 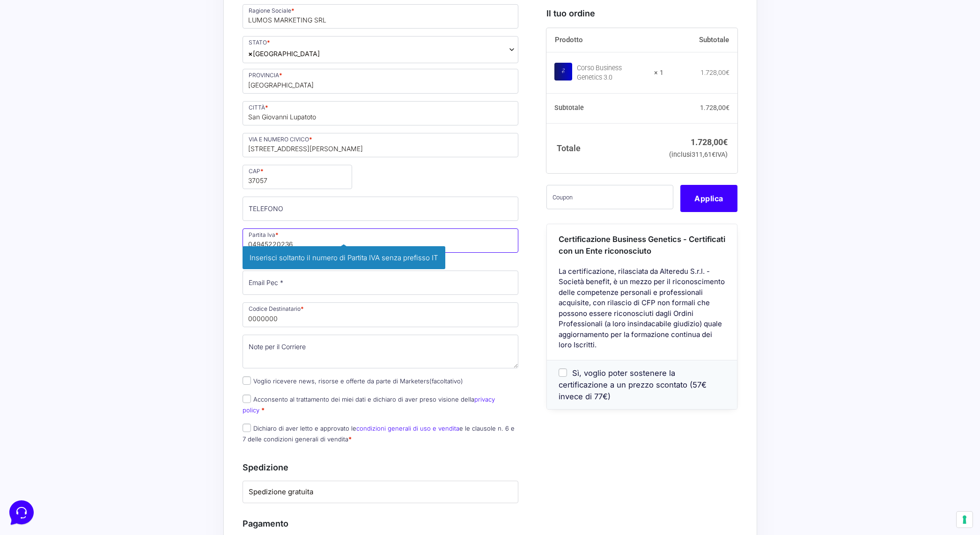 What do you see at coordinates (381, 146) in the screenshot?
I see `input: VIA E NUMERO CIVICO *` at bounding box center [381, 146].